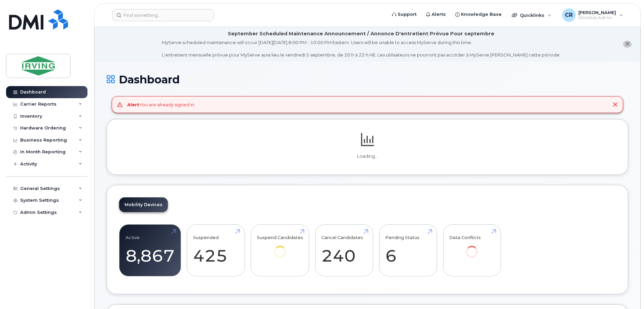 The height and width of the screenshot is (309, 644). What do you see at coordinates (133, 104) in the screenshot?
I see `strong: Alert` at bounding box center [133, 104].